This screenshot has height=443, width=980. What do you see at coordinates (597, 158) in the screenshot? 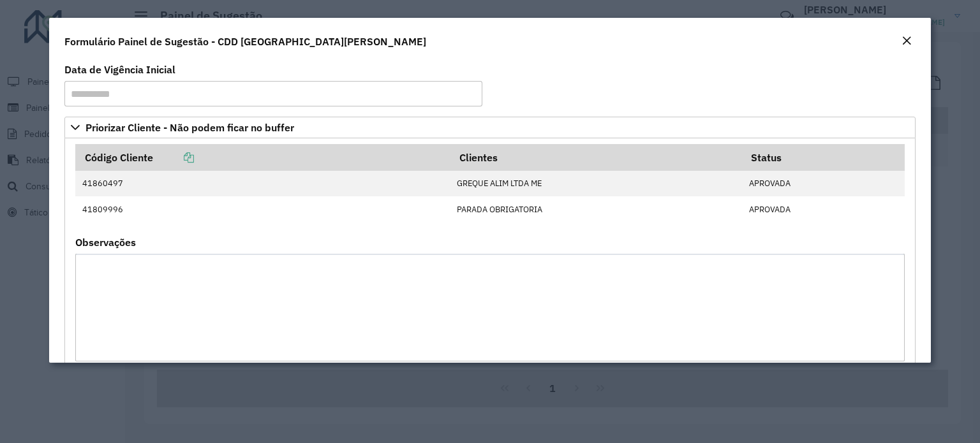
I see `th: Clientes` at bounding box center [597, 158].